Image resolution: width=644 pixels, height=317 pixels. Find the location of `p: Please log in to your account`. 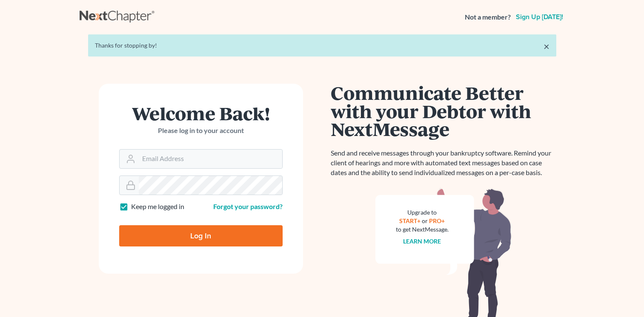

p: Please log in to your account is located at coordinates (201, 130).